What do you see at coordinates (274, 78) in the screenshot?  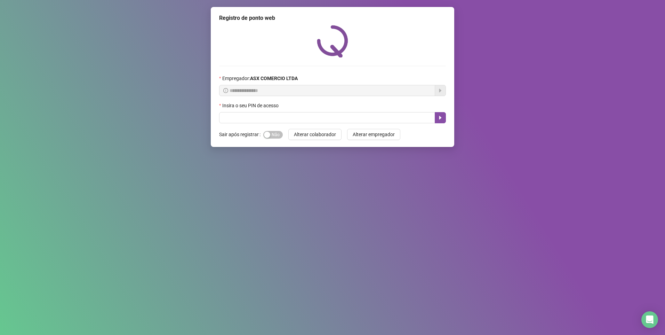 I see `strong: ASX COMERCIO LTDA` at bounding box center [274, 78].